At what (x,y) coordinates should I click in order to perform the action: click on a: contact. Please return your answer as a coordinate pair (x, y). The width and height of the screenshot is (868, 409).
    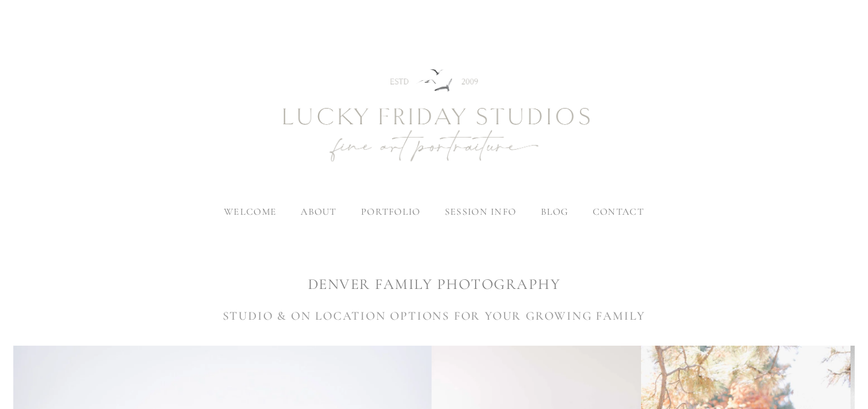
    Looking at the image, I should click on (618, 212).